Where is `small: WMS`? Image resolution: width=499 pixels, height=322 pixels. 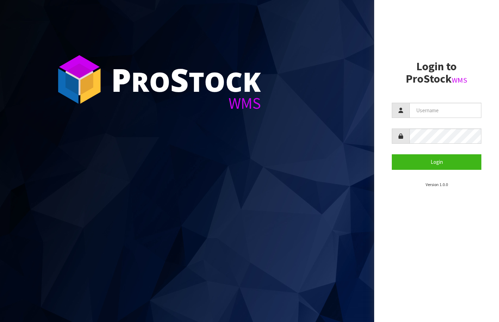 small: WMS is located at coordinates (460, 80).